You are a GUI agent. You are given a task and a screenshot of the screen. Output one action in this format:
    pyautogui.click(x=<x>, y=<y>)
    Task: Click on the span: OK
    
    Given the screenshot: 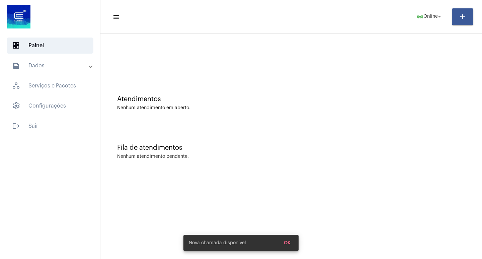 What is the action you would take?
    pyautogui.click(x=287, y=243)
    